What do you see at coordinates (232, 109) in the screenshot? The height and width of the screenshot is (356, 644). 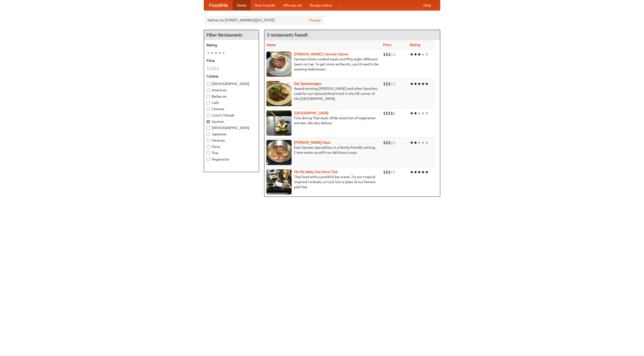 I see `label: Chinese` at bounding box center [232, 109].